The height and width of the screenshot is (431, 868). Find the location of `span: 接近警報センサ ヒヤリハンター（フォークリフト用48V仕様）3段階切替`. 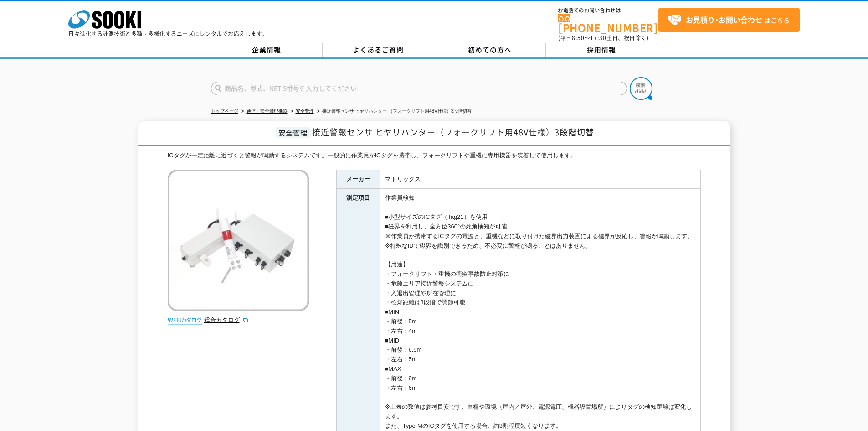

span: 接近警報センサ ヒヤリハンター（フォークリフト用48V仕様）3段階切替 is located at coordinates (452, 131).